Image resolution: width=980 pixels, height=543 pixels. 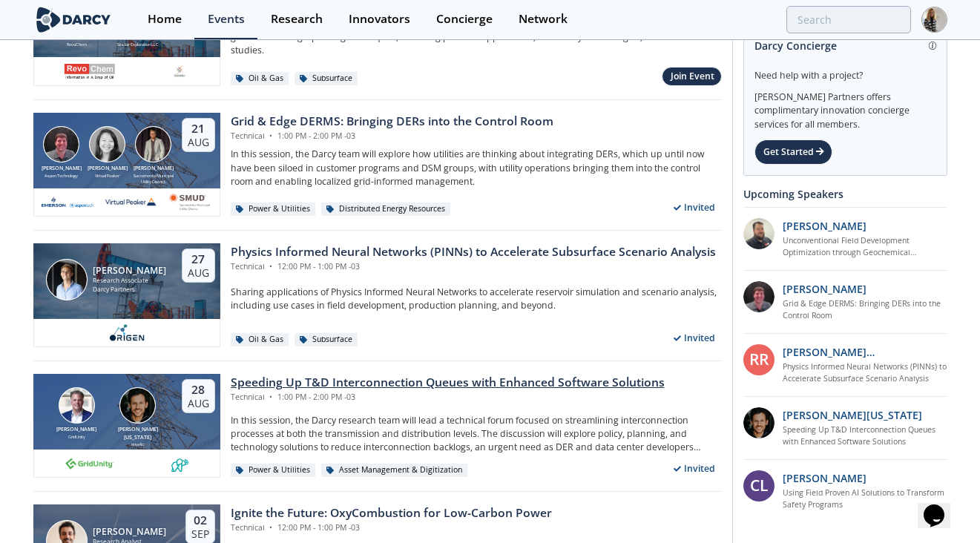 What do you see at coordinates (201, 520) in the screenshot?
I see `div: 02` at bounding box center [201, 520].